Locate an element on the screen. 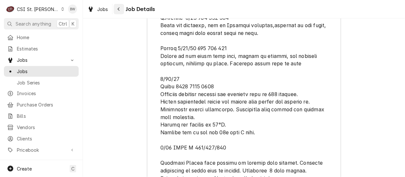 This screenshot has height=177, width=405. span: Vendors is located at coordinates (46, 127).